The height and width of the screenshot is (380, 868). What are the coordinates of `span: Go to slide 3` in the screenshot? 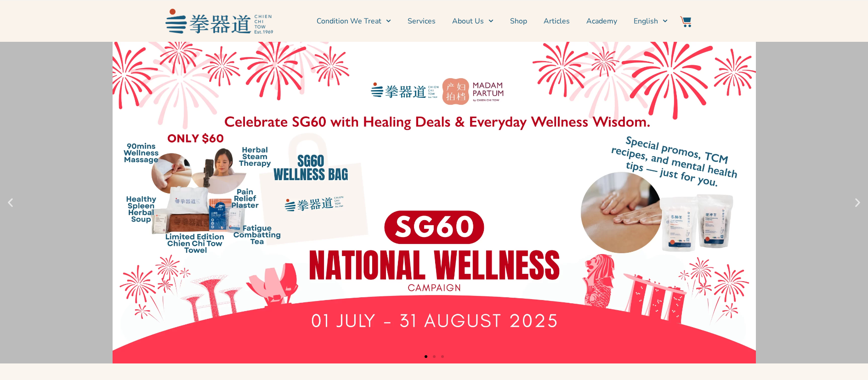 It's located at (442, 356).